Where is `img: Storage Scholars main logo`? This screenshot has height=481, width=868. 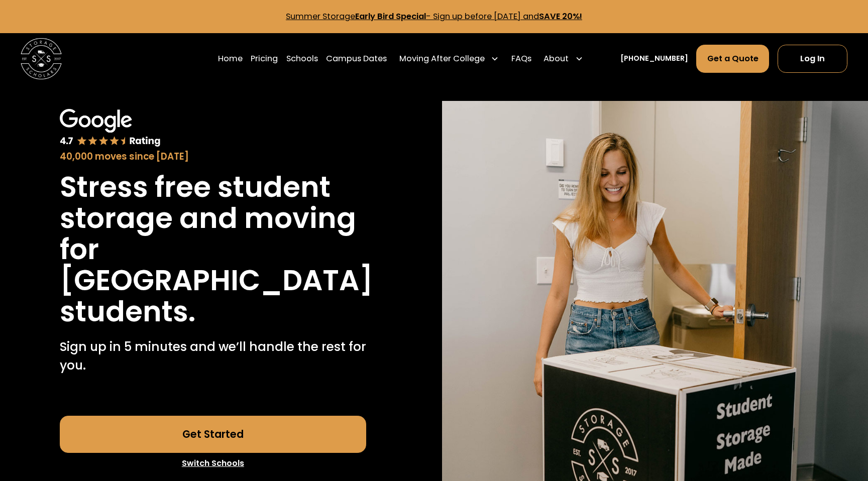
img: Storage Scholars main logo is located at coordinates (41, 59).